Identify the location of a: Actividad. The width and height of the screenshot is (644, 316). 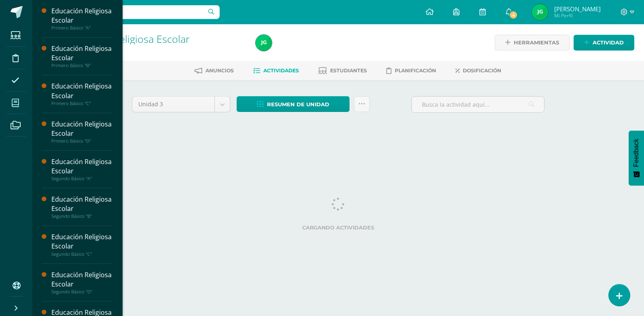
(604, 43).